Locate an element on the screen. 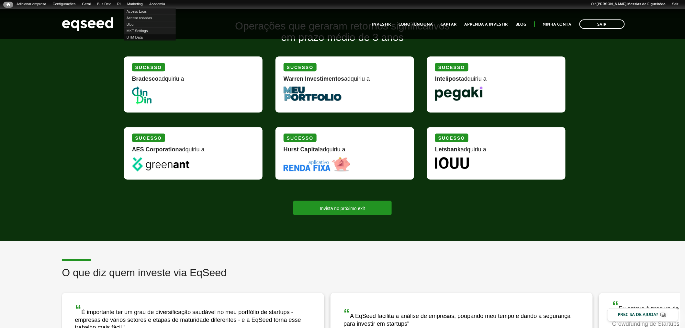 The width and height of the screenshot is (685, 328). a: Blog is located at coordinates (521, 24).